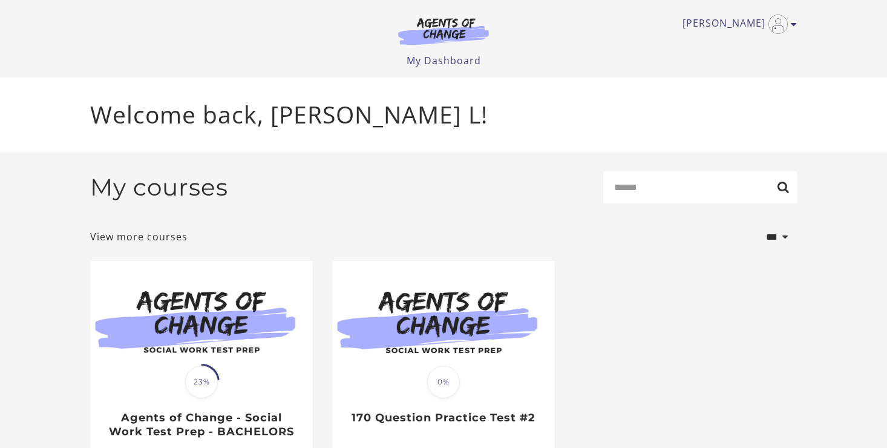  What do you see at coordinates (139, 237) in the screenshot?
I see `a: View more courses` at bounding box center [139, 237].